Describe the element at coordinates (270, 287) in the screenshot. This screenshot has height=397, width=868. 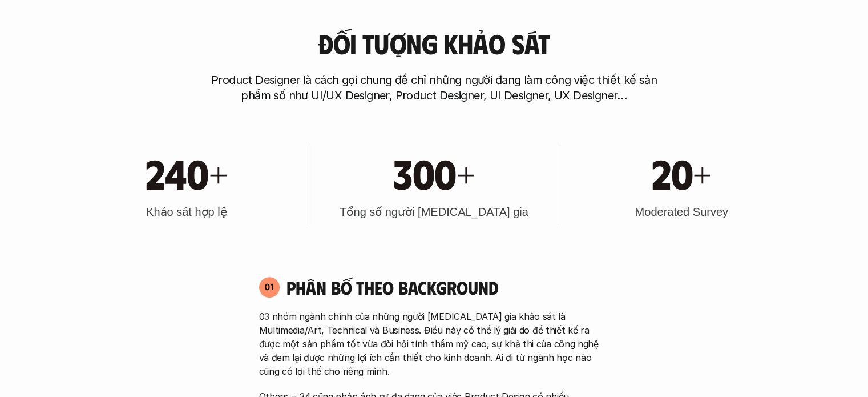
I see `p: 01` at that location.